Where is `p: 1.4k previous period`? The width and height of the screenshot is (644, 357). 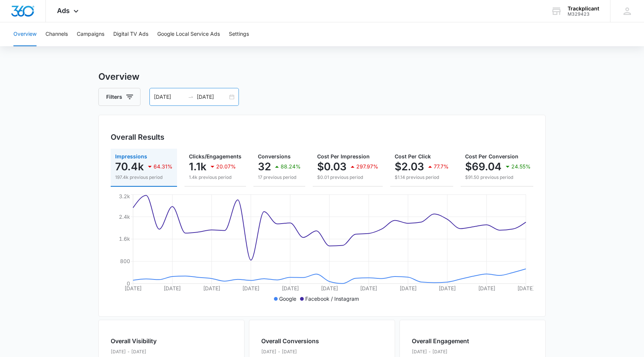 p: 1.4k previous period is located at coordinates (215, 177).